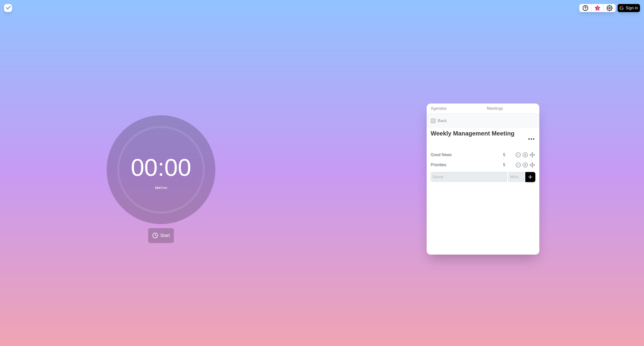 The width and height of the screenshot is (644, 346). What do you see at coordinates (511, 109) in the screenshot?
I see `a: Meetings` at bounding box center [511, 109].